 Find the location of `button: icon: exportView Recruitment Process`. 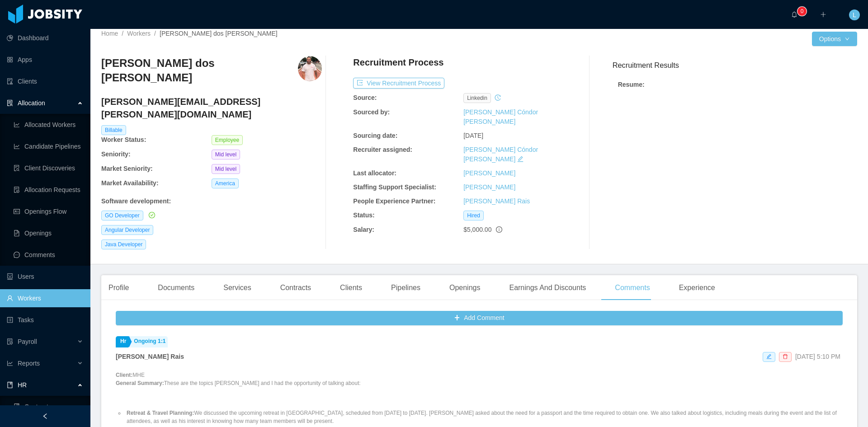

button: icon: exportView Recruitment Process is located at coordinates (399, 83).